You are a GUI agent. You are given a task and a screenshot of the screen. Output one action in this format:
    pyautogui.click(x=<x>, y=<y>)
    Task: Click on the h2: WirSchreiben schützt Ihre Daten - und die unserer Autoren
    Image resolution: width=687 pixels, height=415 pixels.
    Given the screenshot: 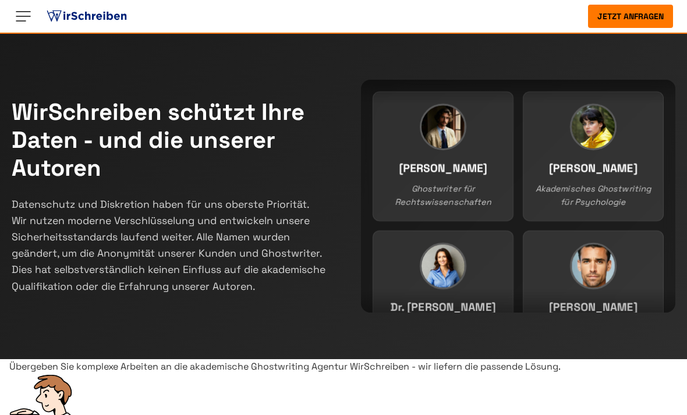 What is the action you would take?
    pyautogui.click(x=169, y=140)
    